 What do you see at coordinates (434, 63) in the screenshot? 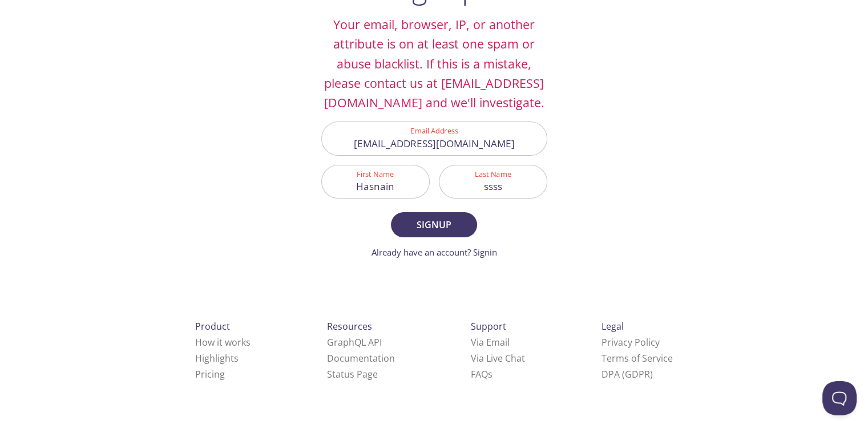
I see `h2: Your email, browser, IP, or another attribute is on at least one spam or abuse blacklist. If this...` at bounding box center [434, 63].